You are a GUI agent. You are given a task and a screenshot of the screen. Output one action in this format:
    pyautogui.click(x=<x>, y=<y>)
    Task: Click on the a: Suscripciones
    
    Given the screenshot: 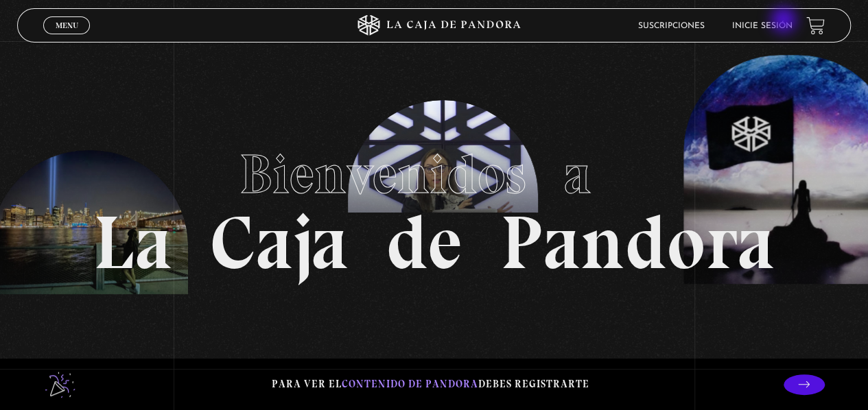 What is the action you would take?
    pyautogui.click(x=671, y=26)
    